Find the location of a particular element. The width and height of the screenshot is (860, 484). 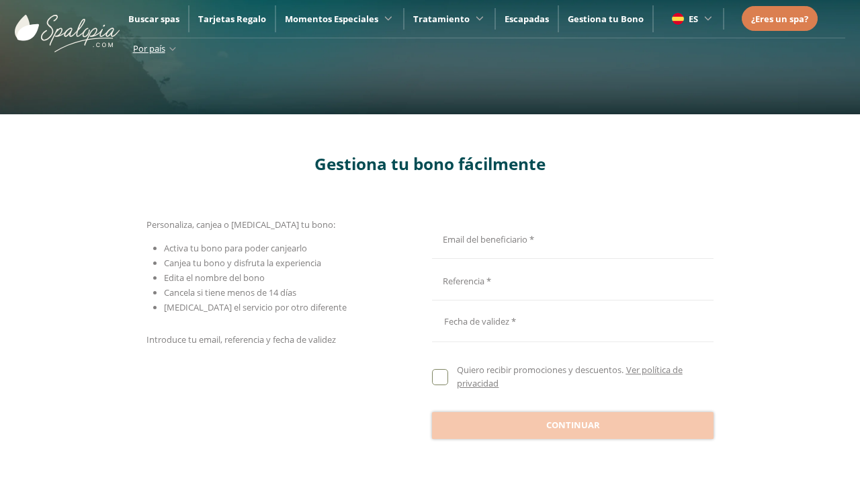

span: Edita el nombre del bono is located at coordinates (214, 278).